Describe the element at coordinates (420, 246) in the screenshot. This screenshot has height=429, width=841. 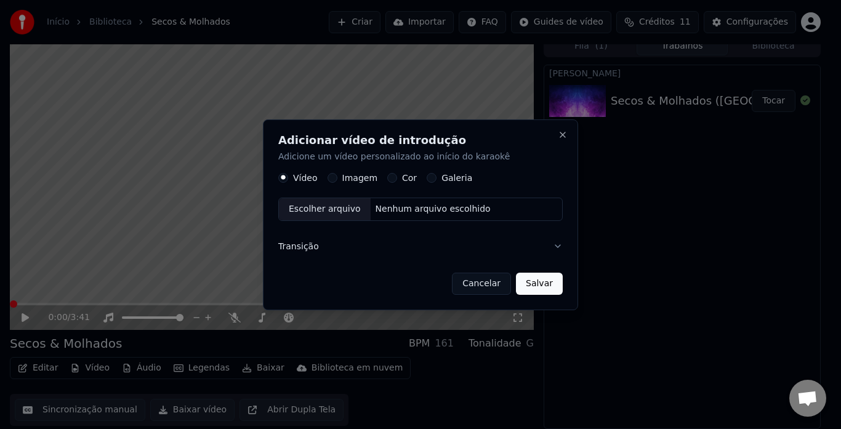
I see `button: Transição` at that location.